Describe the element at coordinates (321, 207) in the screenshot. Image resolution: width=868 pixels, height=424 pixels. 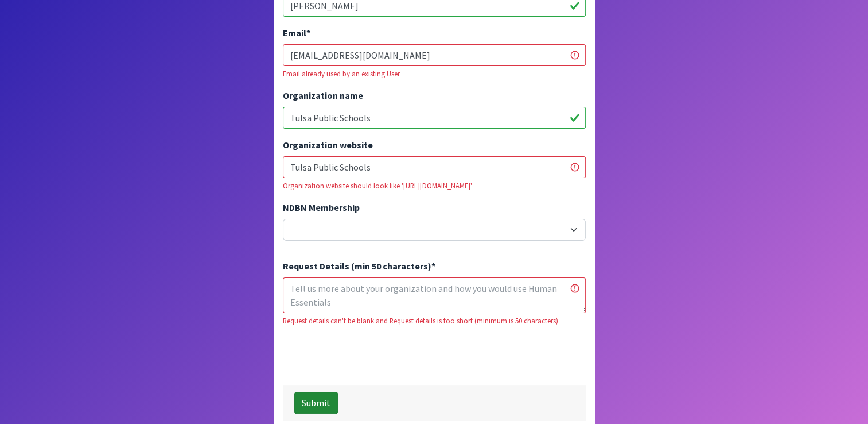
I see `label: NDBN Membership` at that location.